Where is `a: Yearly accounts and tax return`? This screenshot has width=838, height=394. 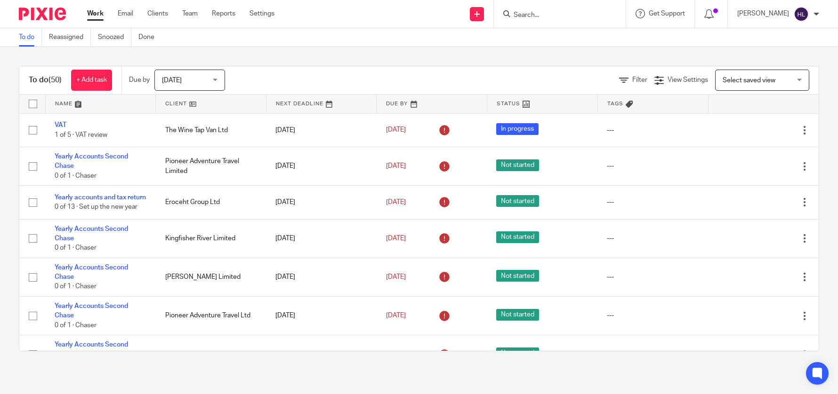 a: Yearly accounts and tax return is located at coordinates (100, 198).